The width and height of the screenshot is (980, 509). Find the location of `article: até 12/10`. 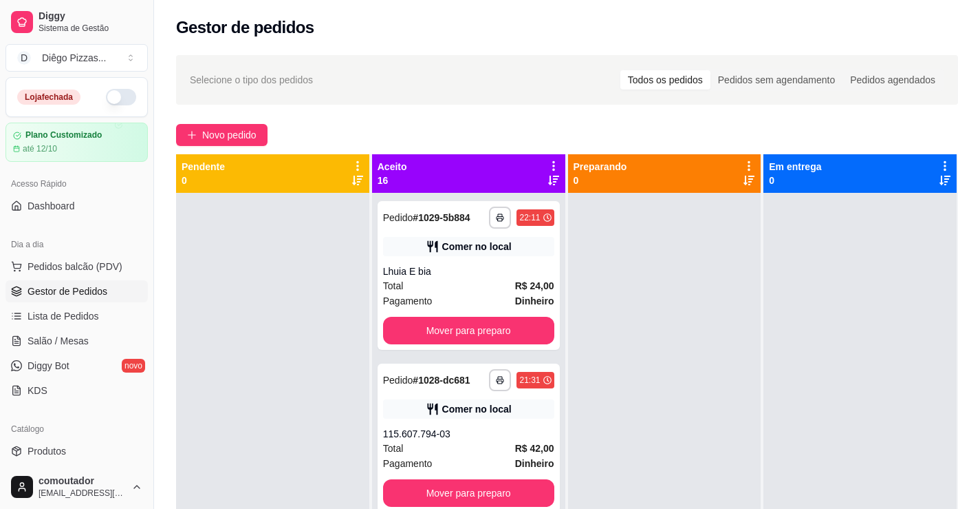

article: até 12/10 is located at coordinates (40, 148).